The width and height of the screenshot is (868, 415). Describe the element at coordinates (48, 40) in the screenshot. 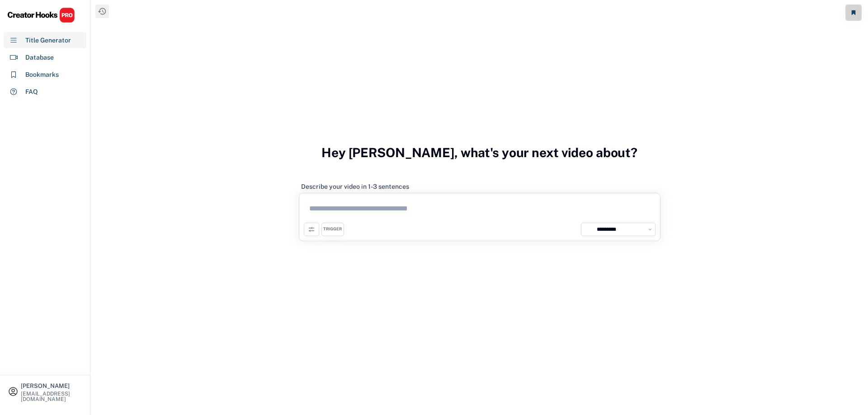

I see `div: Title Generator` at that location.